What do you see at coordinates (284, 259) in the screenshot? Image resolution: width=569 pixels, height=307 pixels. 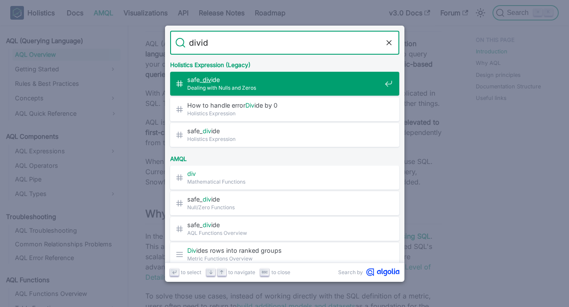 I see `span: Metric Functions Overview` at bounding box center [284, 259].